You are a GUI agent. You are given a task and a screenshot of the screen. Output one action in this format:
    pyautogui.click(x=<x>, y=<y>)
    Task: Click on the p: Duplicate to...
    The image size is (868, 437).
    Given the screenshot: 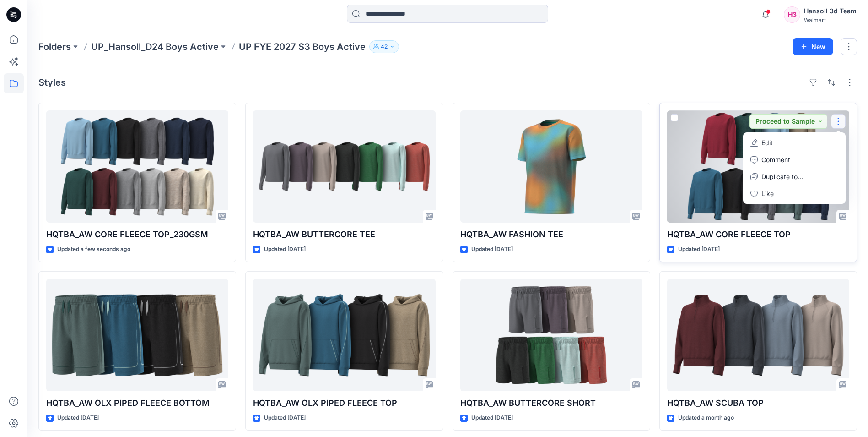 What is the action you would take?
    pyautogui.click(x=782, y=176)
    